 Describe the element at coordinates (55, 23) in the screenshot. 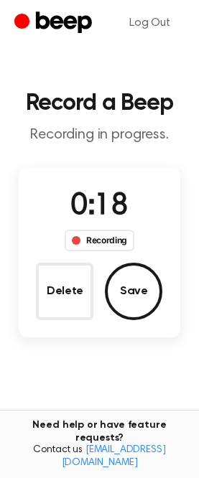

I see `a: Beep` at that location.